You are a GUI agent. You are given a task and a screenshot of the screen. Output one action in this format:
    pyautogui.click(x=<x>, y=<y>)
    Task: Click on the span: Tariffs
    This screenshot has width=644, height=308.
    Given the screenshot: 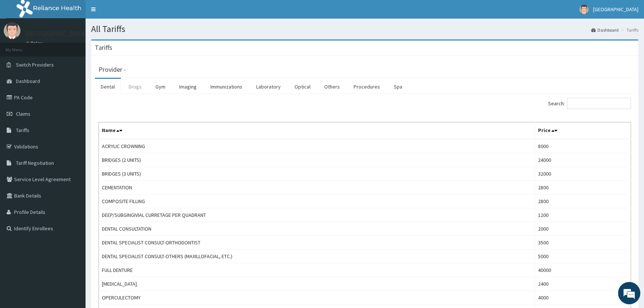 What is the action you would take?
    pyautogui.click(x=22, y=130)
    